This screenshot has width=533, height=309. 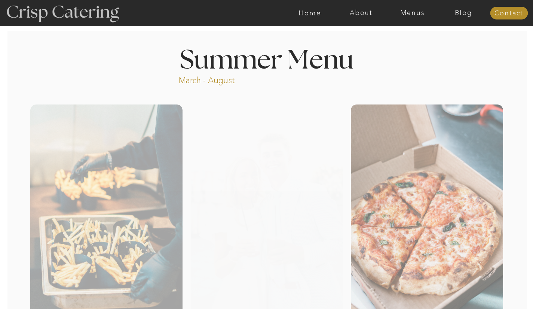 I want to click on nav: Blog, so click(x=464, y=13).